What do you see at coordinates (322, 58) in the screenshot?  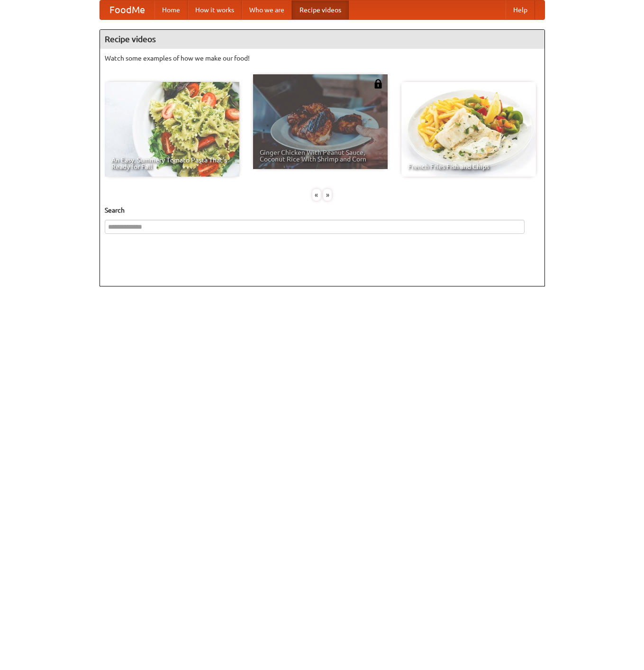 I see `p: Watch some examples of how we make our food!` at bounding box center [322, 58].